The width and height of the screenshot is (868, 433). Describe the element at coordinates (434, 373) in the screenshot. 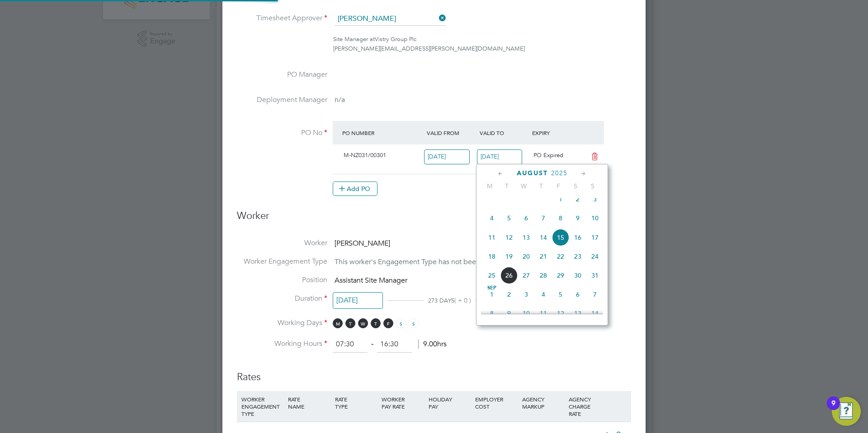

I see `h3: Rates` at that location.